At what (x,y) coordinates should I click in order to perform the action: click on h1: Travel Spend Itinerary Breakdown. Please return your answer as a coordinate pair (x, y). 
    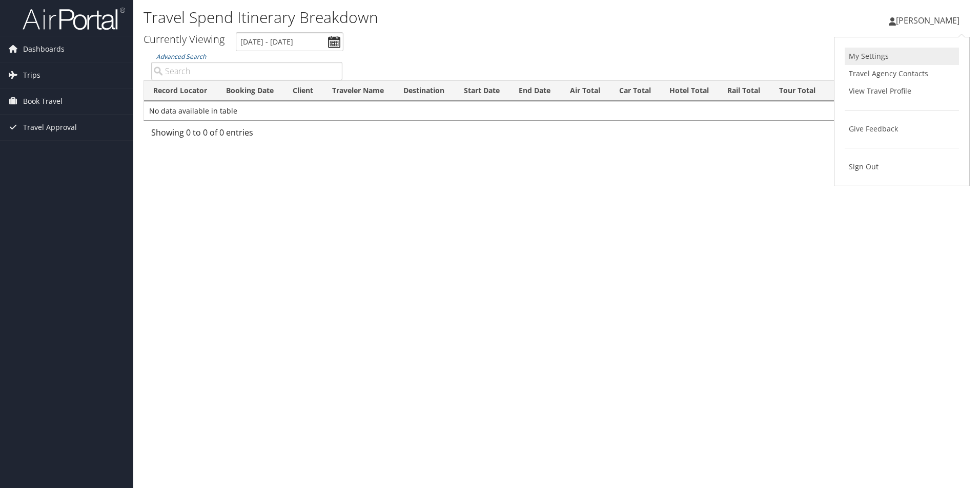
    Looking at the image, I should click on (419, 17).